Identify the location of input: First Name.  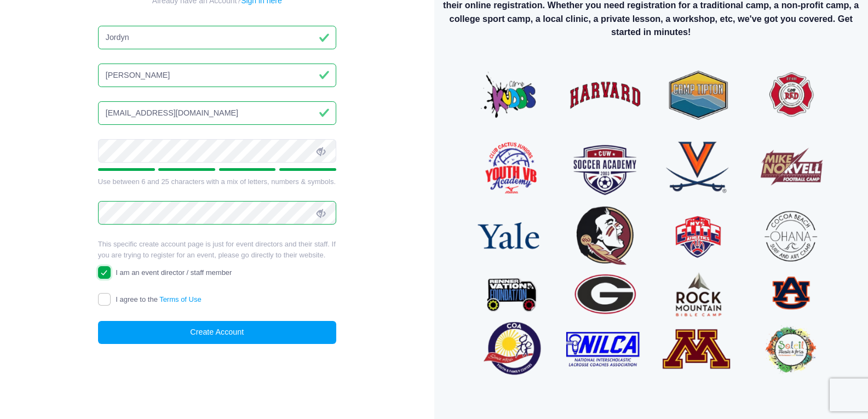
(217, 38).